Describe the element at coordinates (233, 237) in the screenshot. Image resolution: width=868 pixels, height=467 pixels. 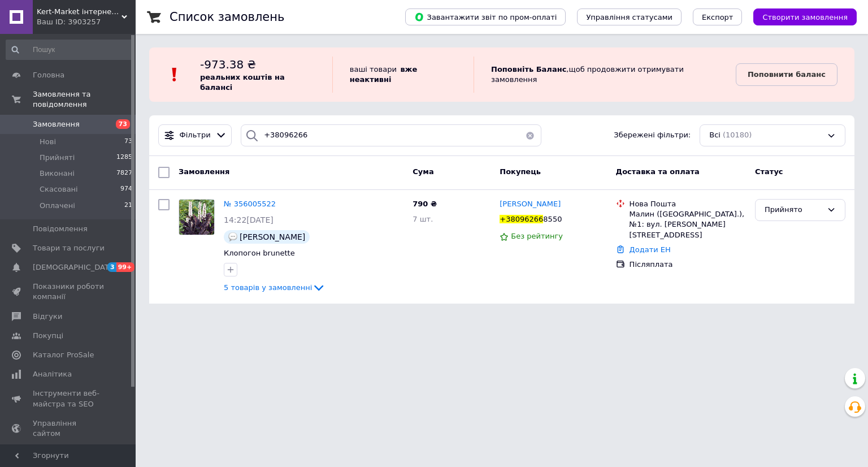
I see `img: :speech_balloon:` at that location.